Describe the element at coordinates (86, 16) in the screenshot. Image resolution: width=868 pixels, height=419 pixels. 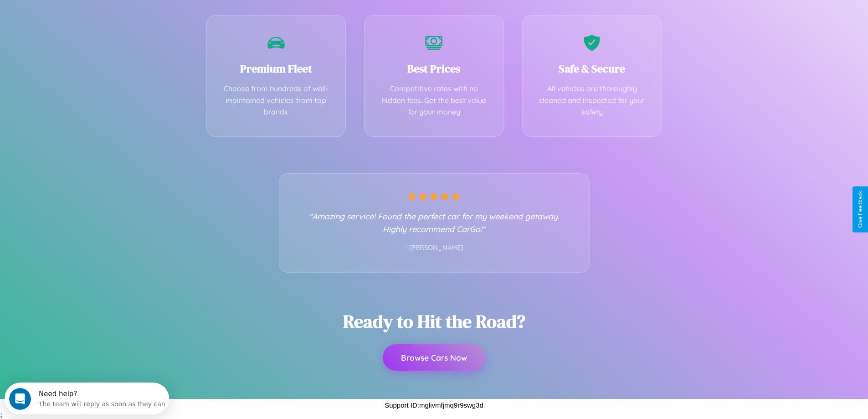
I see `div: Open Intercom Messenger` at that location.